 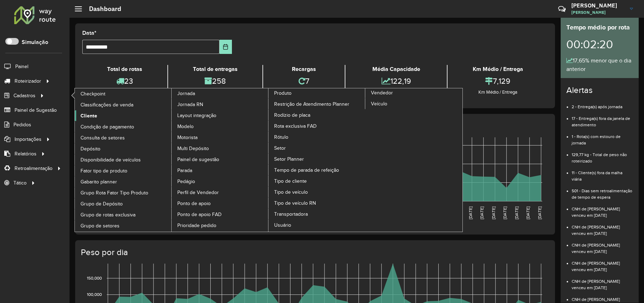 What do you see at coordinates (396, 69) in the screenshot?
I see `div: Média Capacidade` at bounding box center [396, 69].